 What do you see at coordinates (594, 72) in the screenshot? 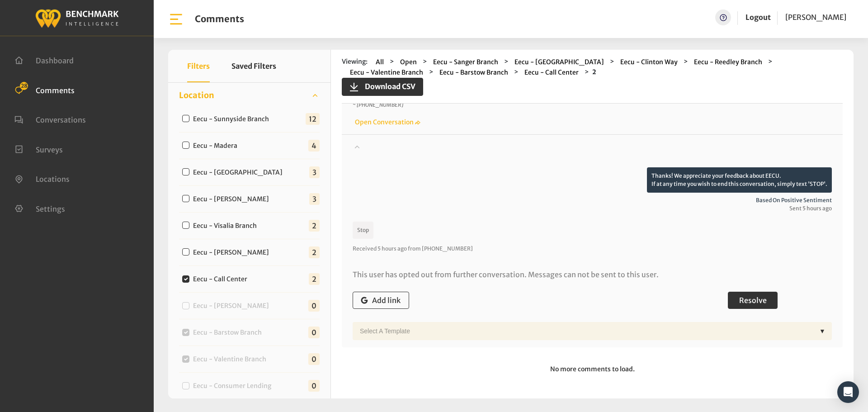
I see `strong: 2` at bounding box center [594, 72].